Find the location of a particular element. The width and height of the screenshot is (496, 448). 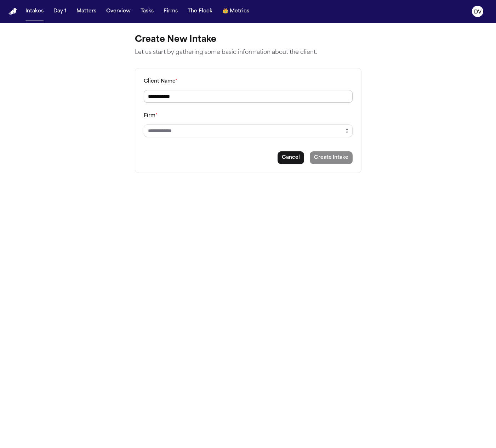

a: Overview is located at coordinates (118, 12).